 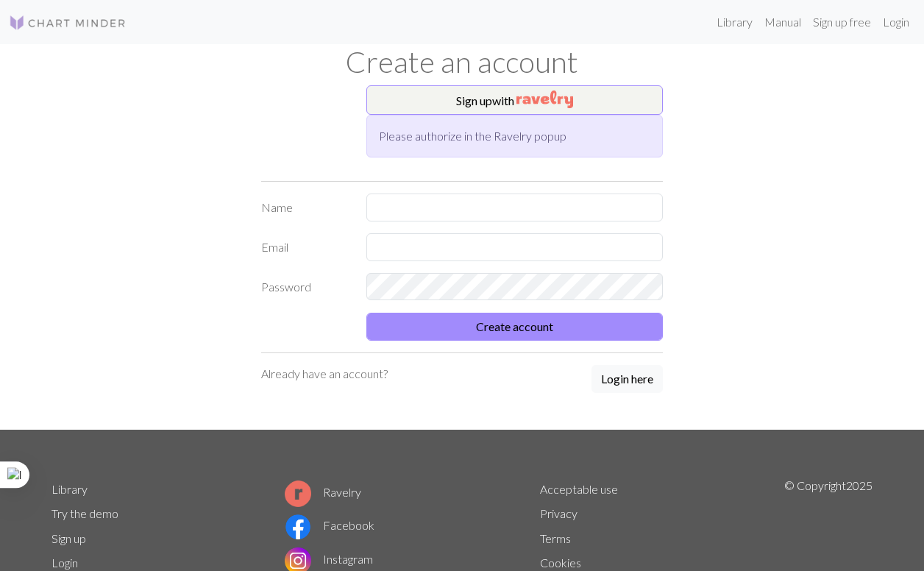 I want to click on a: Facebook, so click(x=329, y=525).